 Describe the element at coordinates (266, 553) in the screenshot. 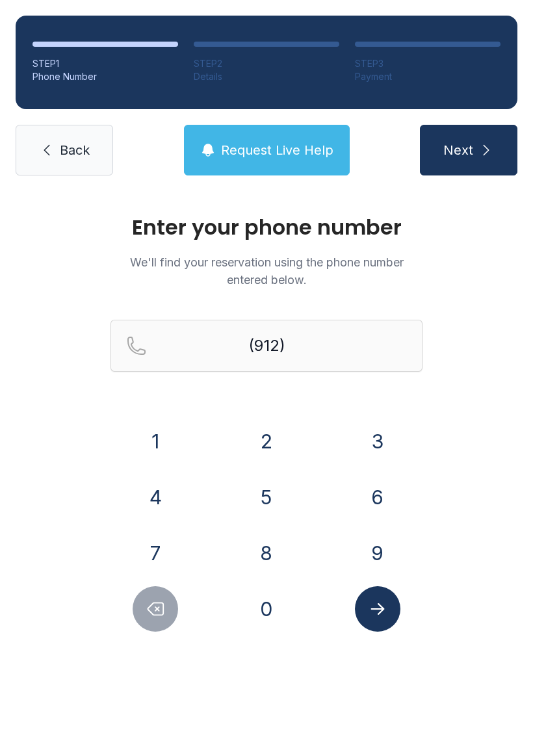

I see `button: 8` at that location.